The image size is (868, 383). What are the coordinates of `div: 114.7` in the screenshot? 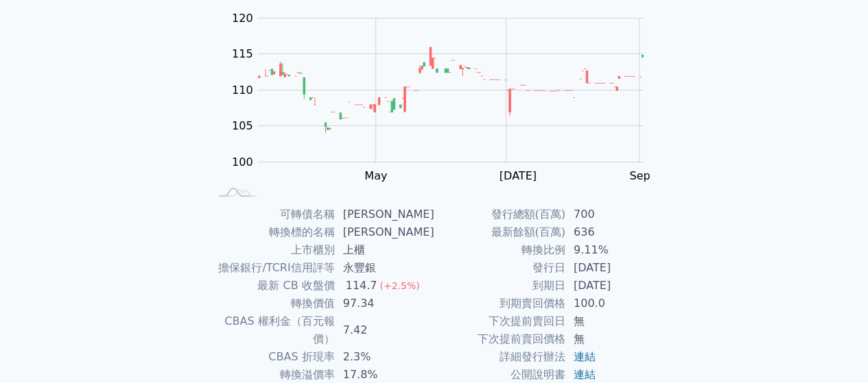 It's located at (362, 286).